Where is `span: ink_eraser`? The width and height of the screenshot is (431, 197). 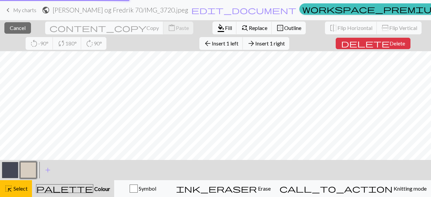
span: ink_eraser is located at coordinates (217, 189).